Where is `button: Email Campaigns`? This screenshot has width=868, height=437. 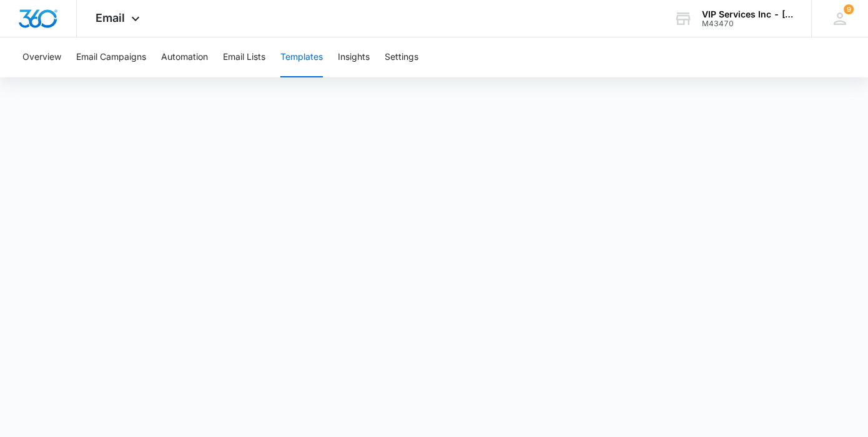
button: Email Campaigns is located at coordinates (111, 57).